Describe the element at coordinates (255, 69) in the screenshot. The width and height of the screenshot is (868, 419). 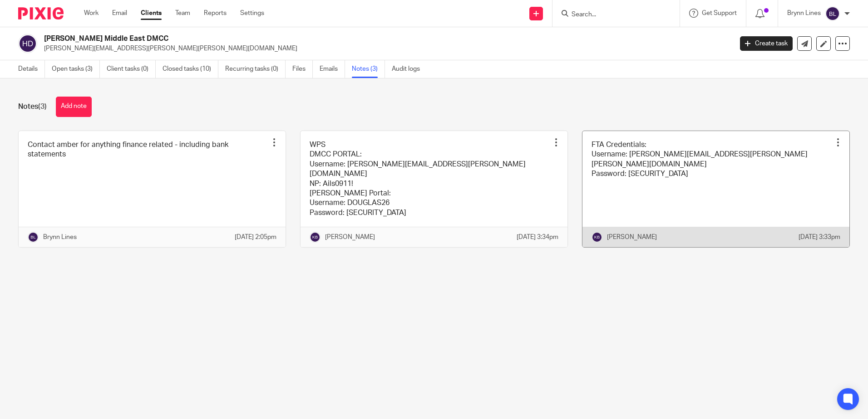
I see `a: Recurring tasks (0)` at that location.